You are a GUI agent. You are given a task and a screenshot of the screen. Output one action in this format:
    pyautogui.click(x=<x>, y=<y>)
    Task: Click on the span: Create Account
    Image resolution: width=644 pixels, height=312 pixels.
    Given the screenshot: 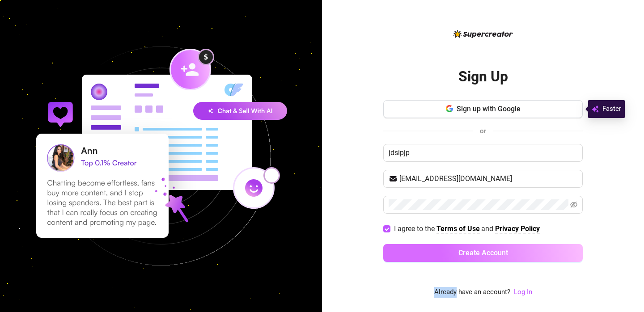 What is the action you would take?
    pyautogui.click(x=483, y=253)
    